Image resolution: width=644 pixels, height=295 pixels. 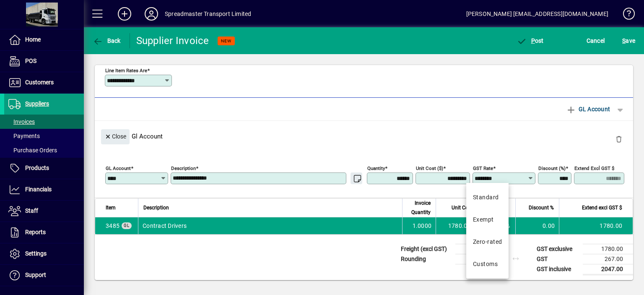 What do you see at coordinates (588, 109) in the screenshot?
I see `span: GL Account` at bounding box center [588, 109].